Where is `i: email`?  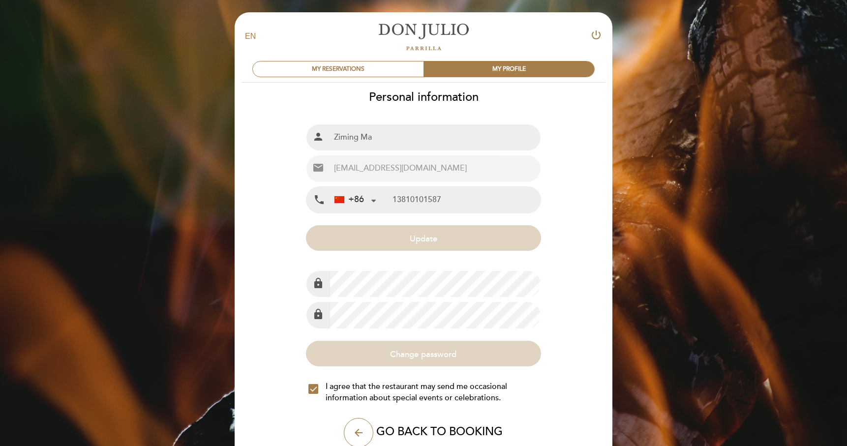
i: email is located at coordinates (318, 168).